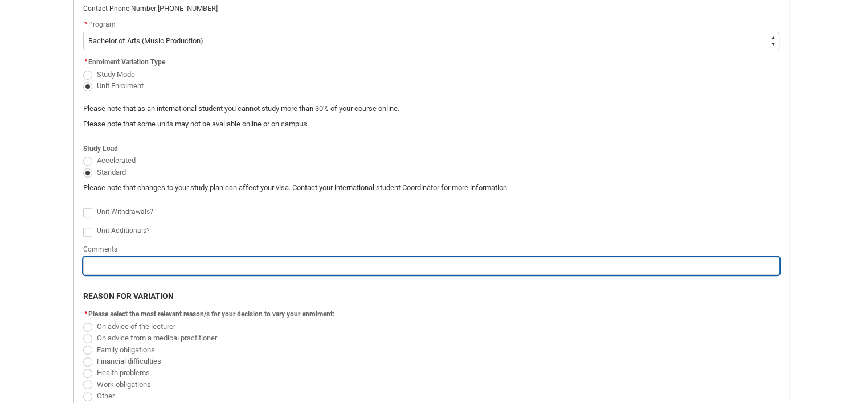 The width and height of the screenshot is (862, 403). Describe the element at coordinates (116, 160) in the screenshot. I see `span: Accelerated` at that location.